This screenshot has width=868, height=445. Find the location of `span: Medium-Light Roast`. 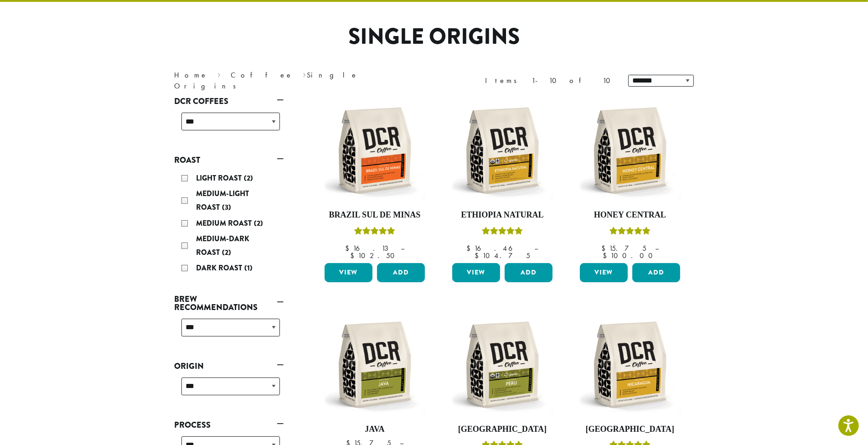

span: Medium-Light Roast is located at coordinates (222, 200).